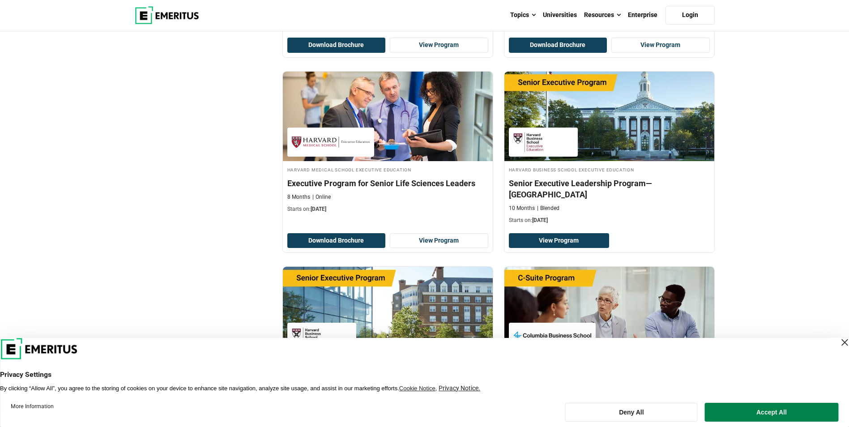 The image size is (849, 427). What do you see at coordinates (388, 116) in the screenshot?
I see `img: Executive Program for Senior Life Sciences Leaders | Online Healthcare Course` at bounding box center [388, 116].